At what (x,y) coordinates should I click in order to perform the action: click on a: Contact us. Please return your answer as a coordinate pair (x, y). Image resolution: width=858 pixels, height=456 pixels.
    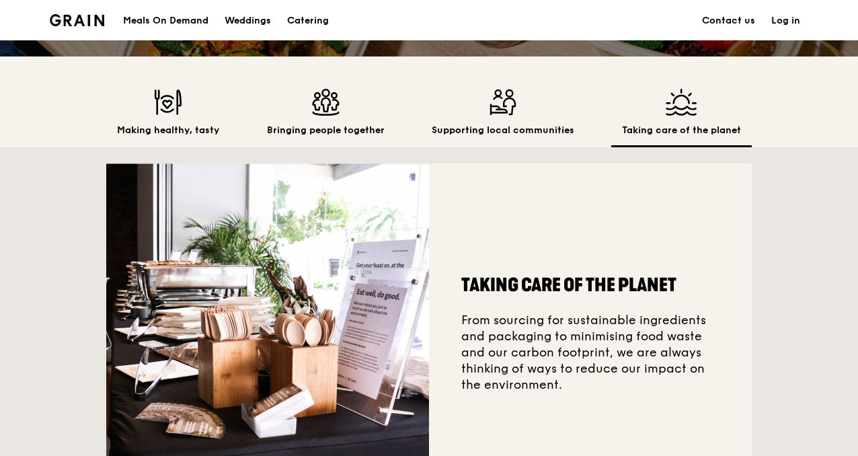
    Looking at the image, I should click on (728, 21).